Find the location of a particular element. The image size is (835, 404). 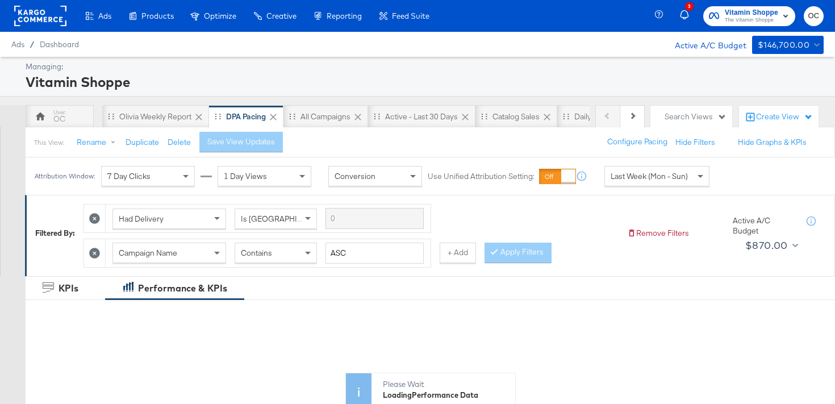

a: Dashboard is located at coordinates (59, 44).